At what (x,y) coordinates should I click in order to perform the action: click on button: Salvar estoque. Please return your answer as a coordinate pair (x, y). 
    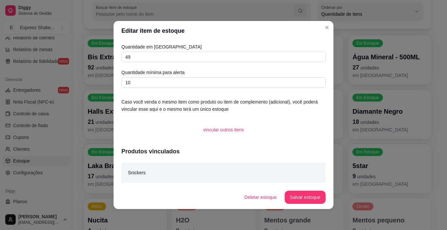
    Looking at the image, I should click on (305, 197).